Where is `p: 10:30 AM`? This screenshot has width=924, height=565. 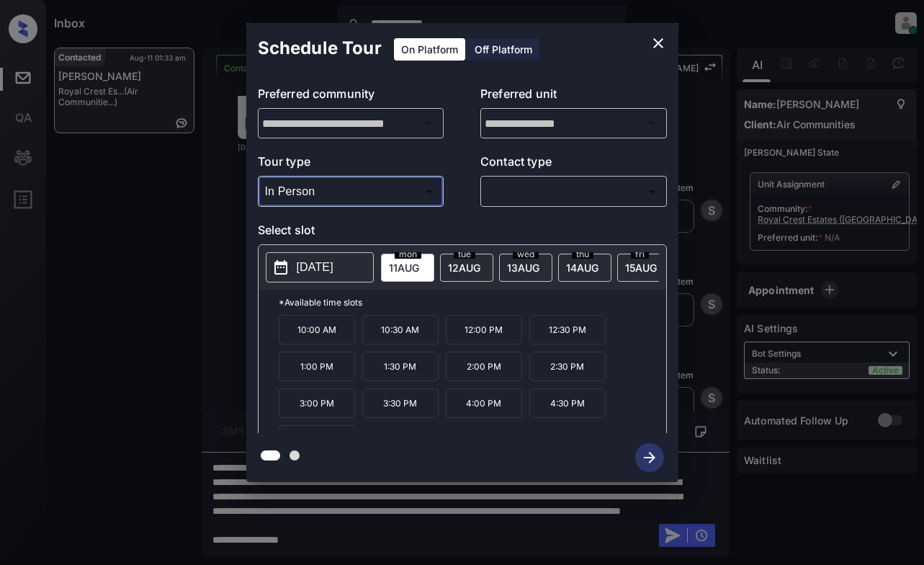
p: 10:30 AM is located at coordinates (400, 329).